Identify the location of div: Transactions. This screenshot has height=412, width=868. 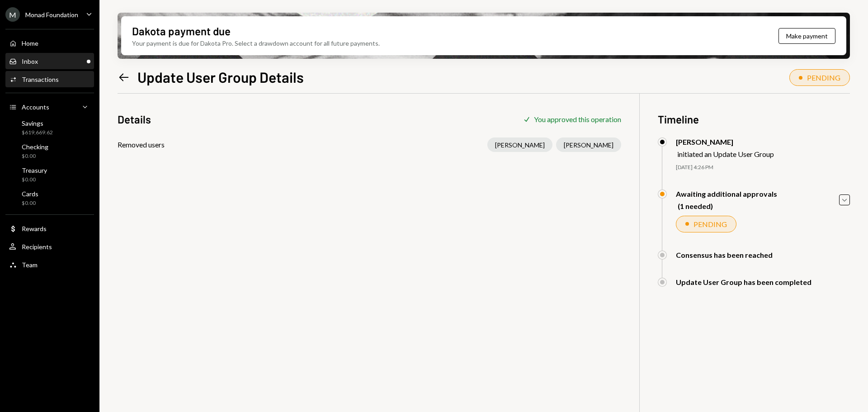
(40, 79).